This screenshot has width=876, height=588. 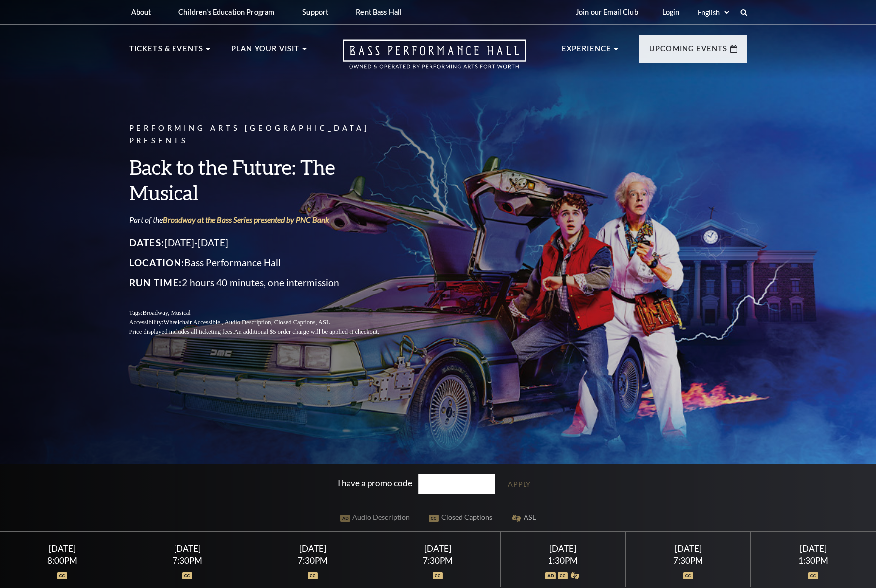 What do you see at coordinates (713, 13) in the screenshot?
I see `select: Select:` at bounding box center [713, 13].